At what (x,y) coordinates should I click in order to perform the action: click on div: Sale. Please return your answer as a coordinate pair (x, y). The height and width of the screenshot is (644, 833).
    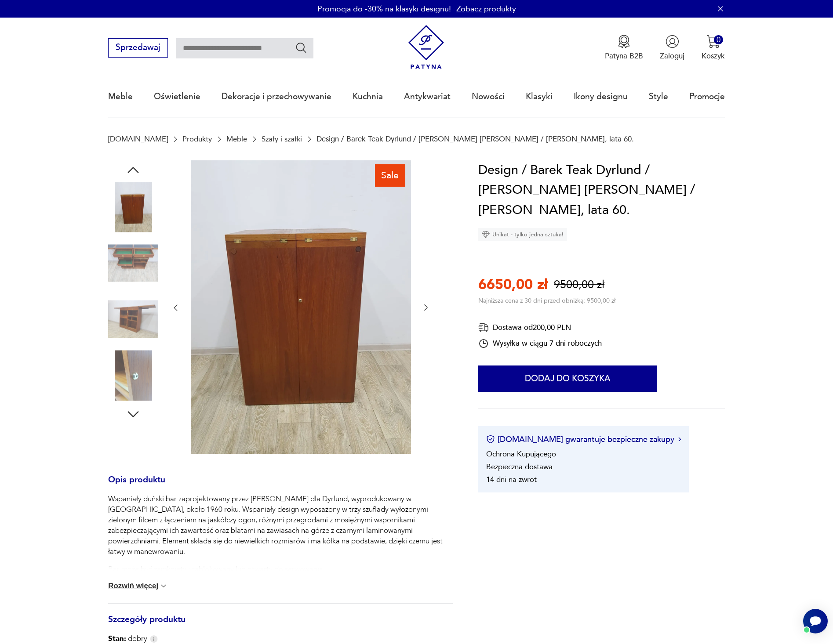
    Looking at the image, I should click on (390, 176).